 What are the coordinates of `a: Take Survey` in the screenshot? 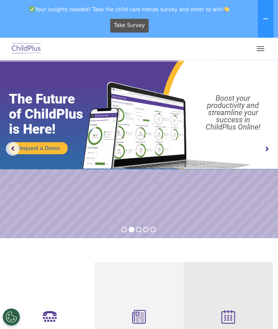 It's located at (129, 26).